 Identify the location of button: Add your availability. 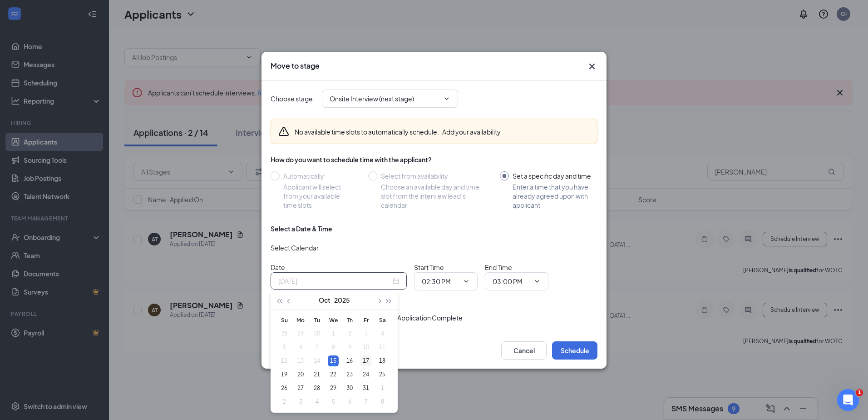
(471, 132).